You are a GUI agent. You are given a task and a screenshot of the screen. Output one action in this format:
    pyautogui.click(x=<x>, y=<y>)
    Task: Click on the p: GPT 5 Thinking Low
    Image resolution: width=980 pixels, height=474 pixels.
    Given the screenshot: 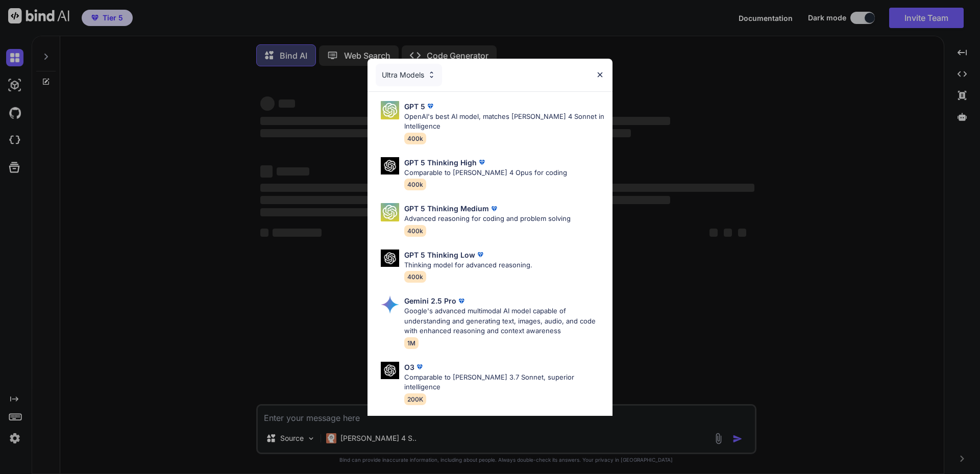 What is the action you would take?
    pyautogui.click(x=439, y=254)
    